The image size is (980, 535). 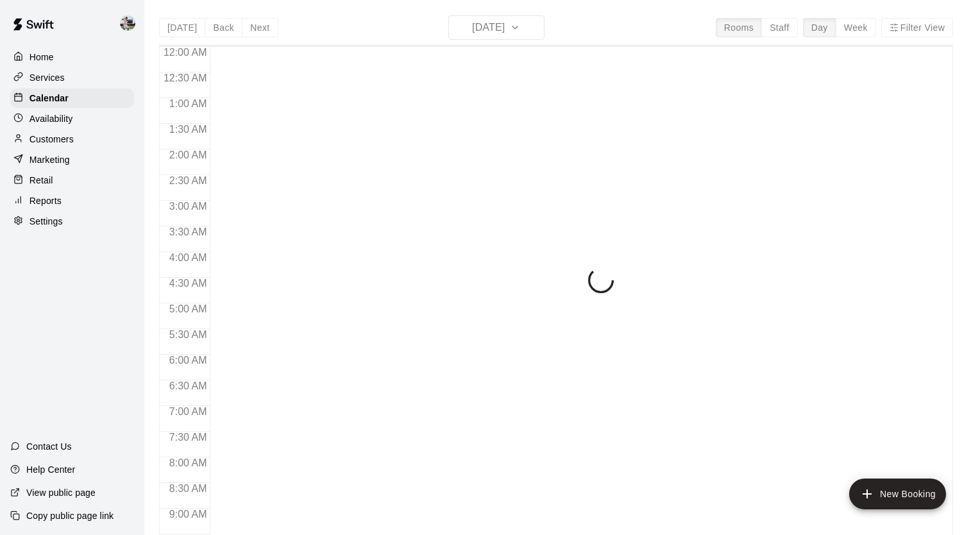 I want to click on button: add, so click(x=896, y=494).